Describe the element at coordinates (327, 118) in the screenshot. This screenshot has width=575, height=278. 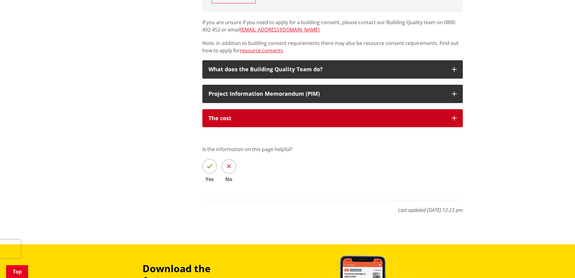
I see `div: The cost` at that location.